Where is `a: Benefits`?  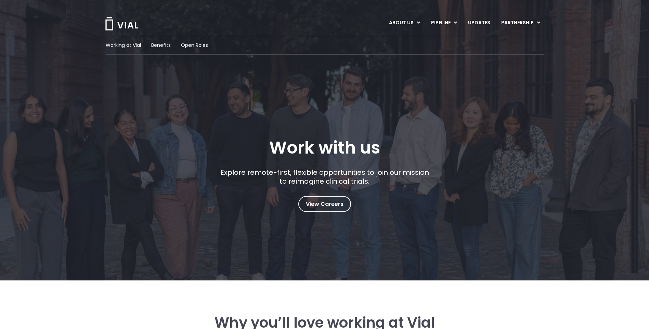 a: Benefits is located at coordinates (161, 45).